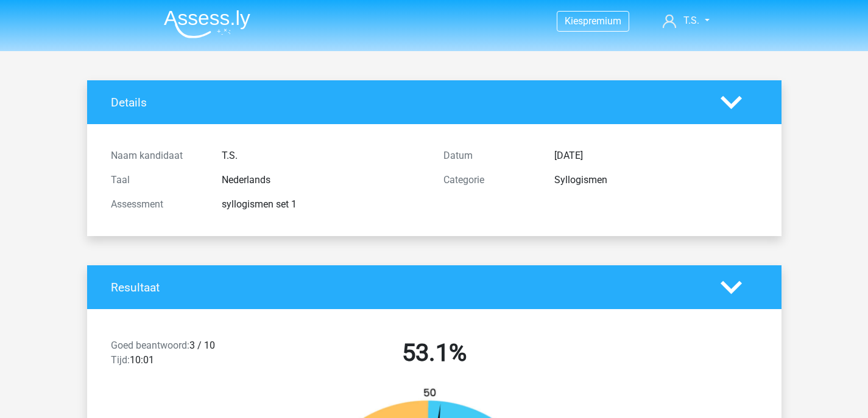  I want to click on h4: Resultaat, so click(406, 288).